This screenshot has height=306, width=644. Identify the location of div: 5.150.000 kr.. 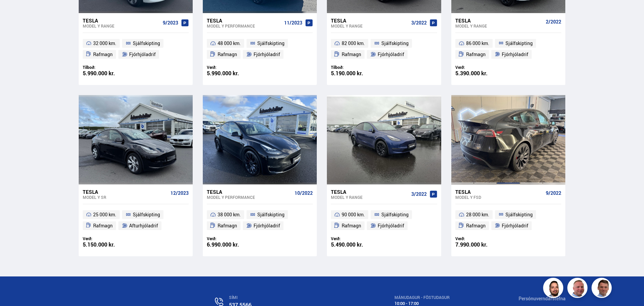
(110, 244).